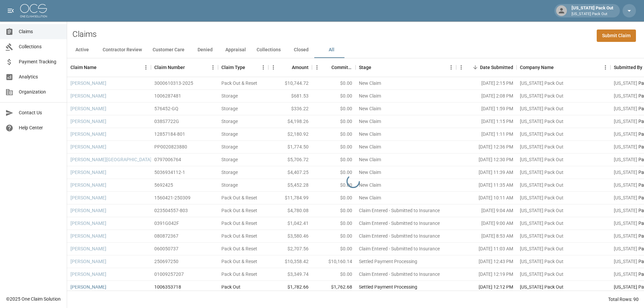  What do you see at coordinates (33, 299) in the screenshot?
I see `div: © 2025 One Claim Solution` at bounding box center [33, 299].